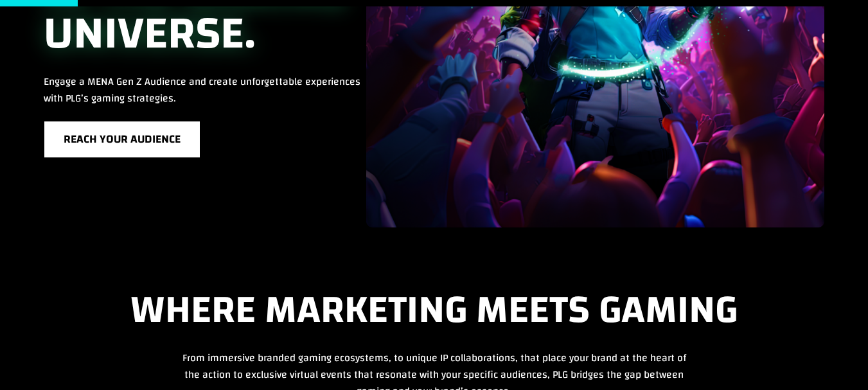 The width and height of the screenshot is (868, 390). What do you see at coordinates (204, 90) in the screenshot?
I see `div: Engage a MENA Gen Z Audience and create unforgettable experiences with PLG’s gaming strategies.` at bounding box center [204, 90].